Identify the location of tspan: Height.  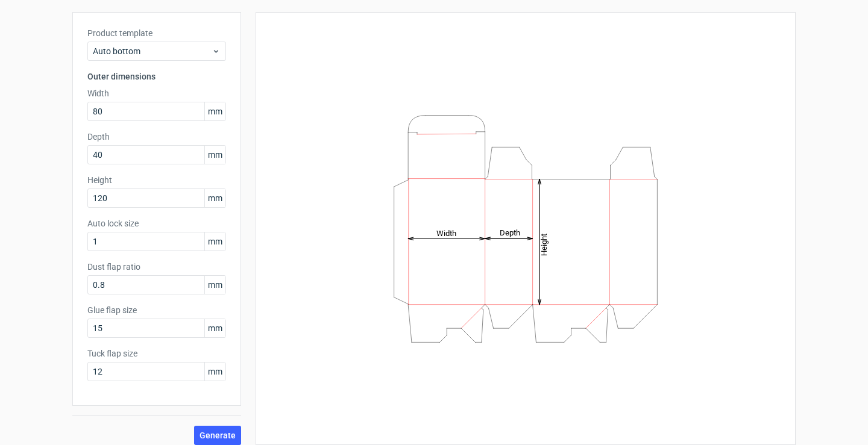
(544, 244).